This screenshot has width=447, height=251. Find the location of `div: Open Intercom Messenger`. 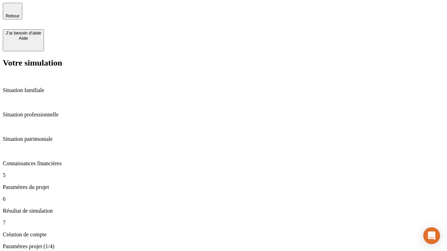

div: Open Intercom Messenger is located at coordinates (431, 236).